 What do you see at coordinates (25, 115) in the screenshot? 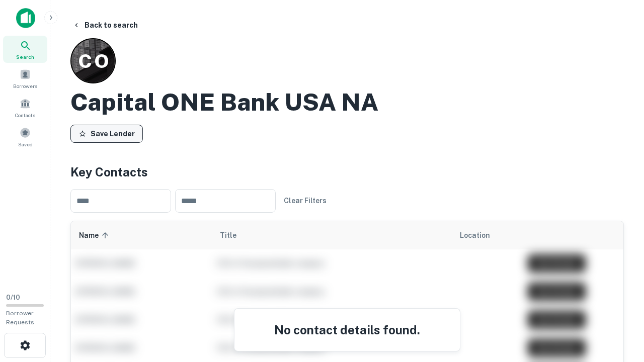
I see `span: Contacts` at bounding box center [25, 115].